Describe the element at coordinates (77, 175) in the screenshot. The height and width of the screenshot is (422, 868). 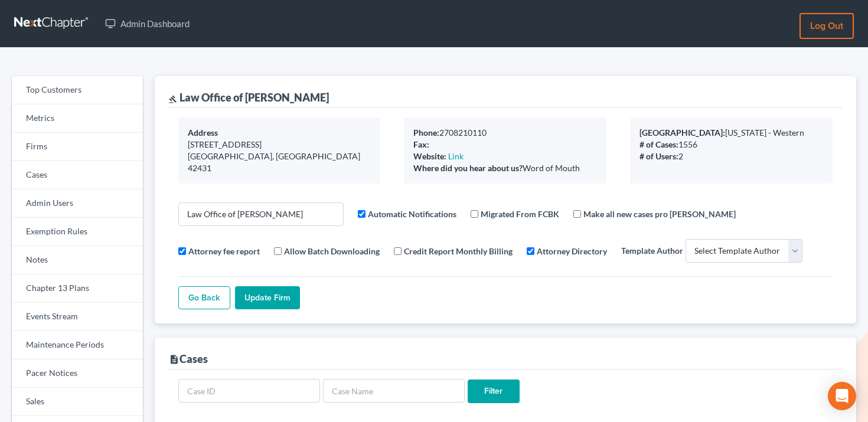
I see `a: Cases` at that location.